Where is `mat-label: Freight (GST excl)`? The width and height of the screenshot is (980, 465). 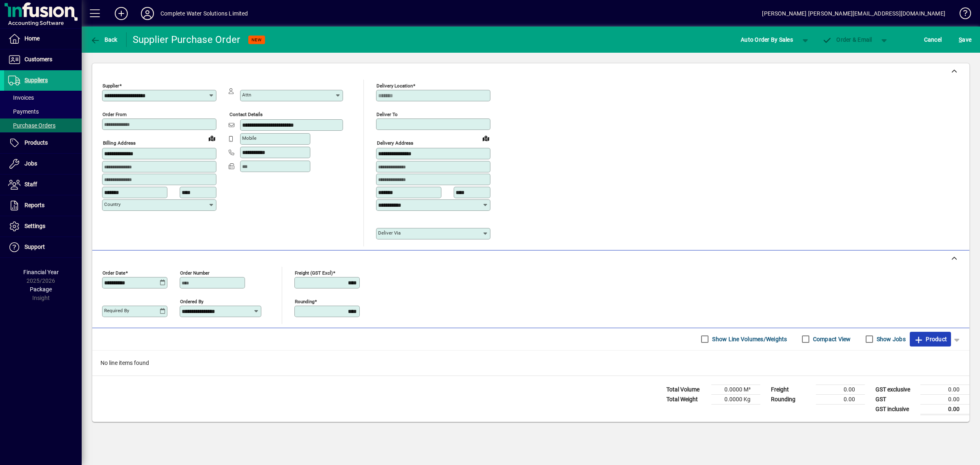 mat-label: Freight (GST excl) is located at coordinates (314, 272).